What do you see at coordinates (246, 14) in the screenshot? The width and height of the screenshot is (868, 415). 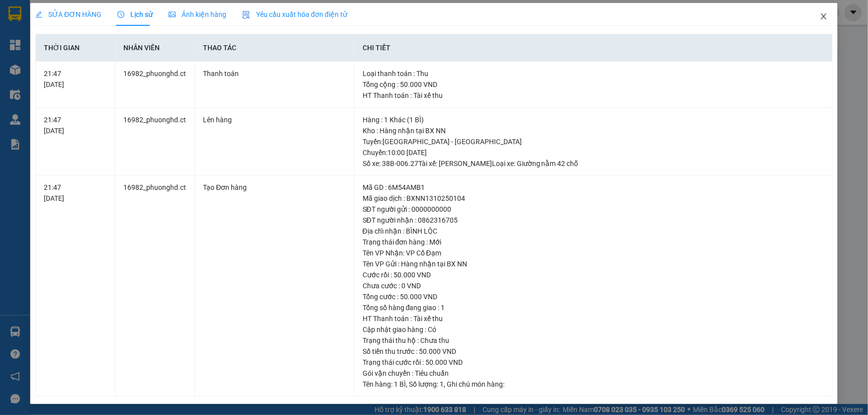 I see `img: icon` at bounding box center [246, 14].